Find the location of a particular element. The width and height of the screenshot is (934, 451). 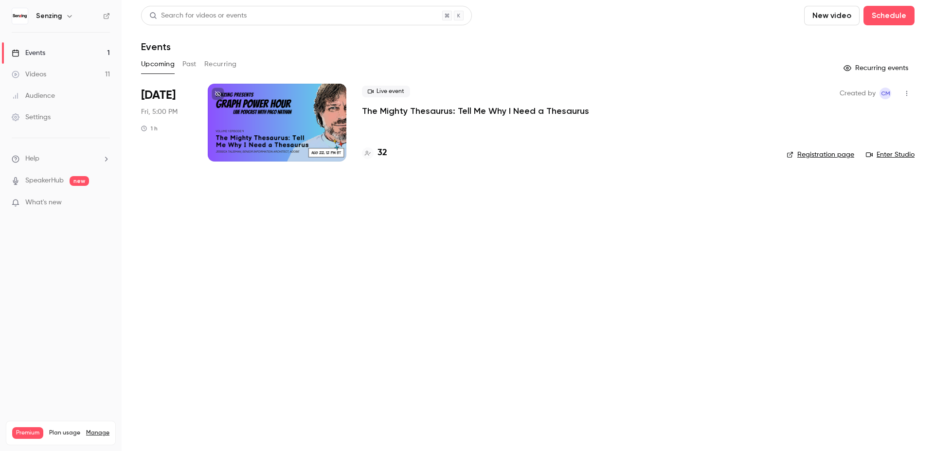

button: Recurring events is located at coordinates (876, 68).